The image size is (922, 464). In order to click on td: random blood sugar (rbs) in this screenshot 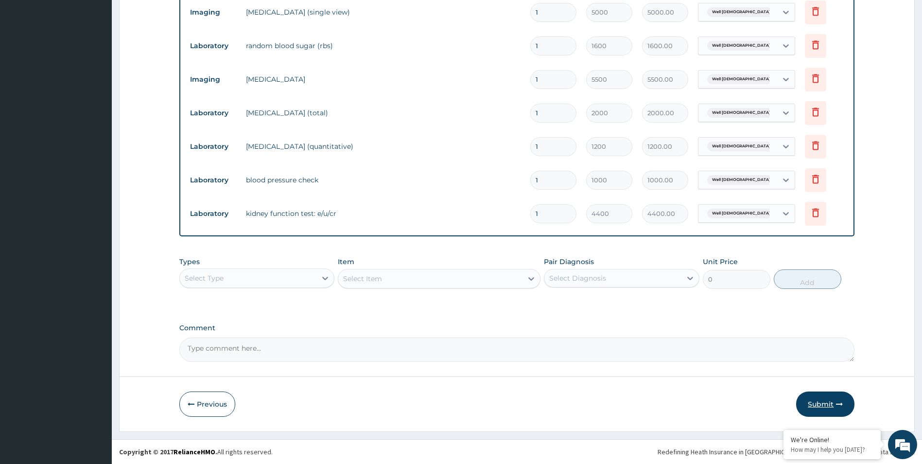, I will do `click(384, 46)`.